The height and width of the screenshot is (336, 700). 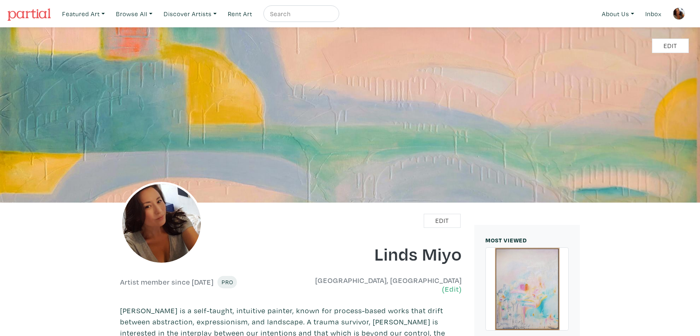 What do you see at coordinates (300, 14) in the screenshot?
I see `input: Search` at bounding box center [300, 14].